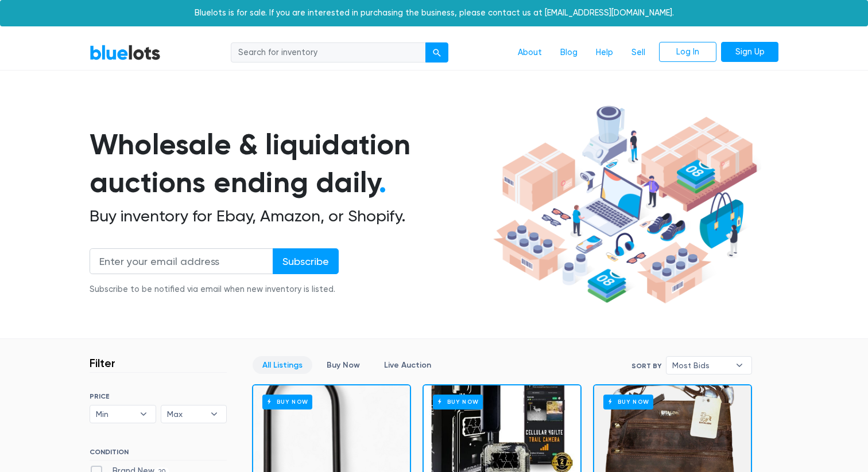 This screenshot has width=868, height=472. Describe the element at coordinates (290, 163) in the screenshot. I see `h1: Wholesale & liquidation auctions ending daily` at that location.